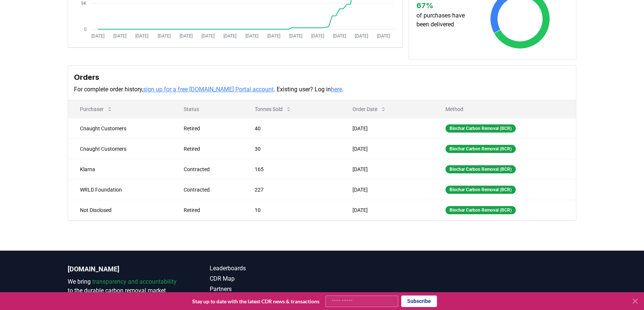  What do you see at coordinates (291, 149) in the screenshot?
I see `td: 30` at bounding box center [291, 149].